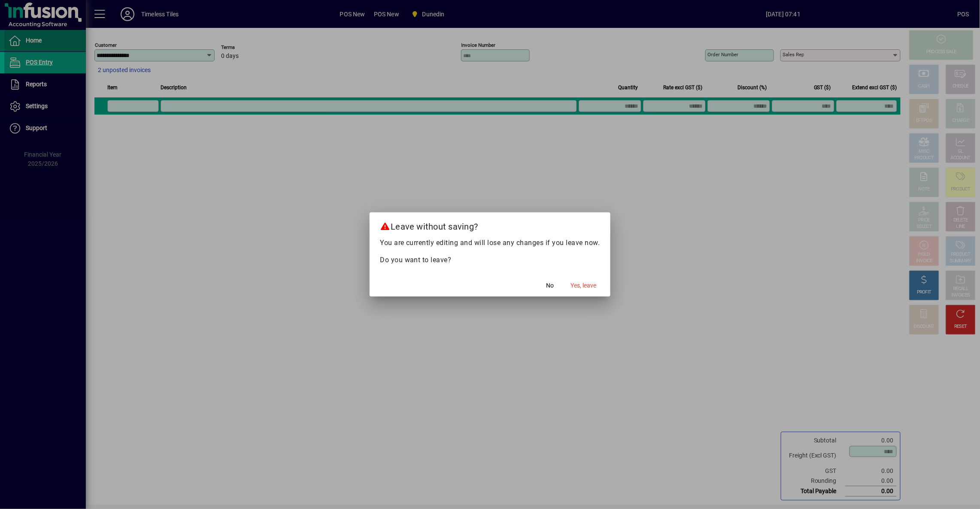  Describe the element at coordinates (490, 260) in the screenshot. I see `p: Do you want to leave?` at that location.